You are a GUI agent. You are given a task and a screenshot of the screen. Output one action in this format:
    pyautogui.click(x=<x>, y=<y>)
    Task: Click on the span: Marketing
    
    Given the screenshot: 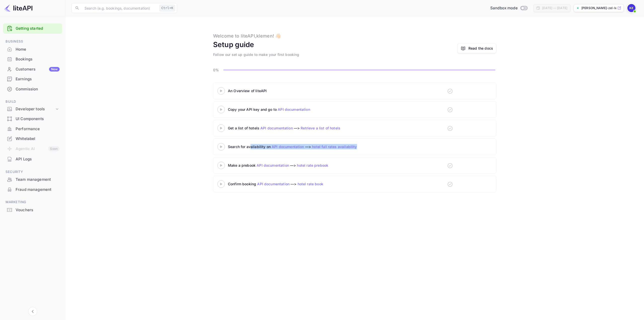 What is the action you would take?
    pyautogui.click(x=32, y=202)
    